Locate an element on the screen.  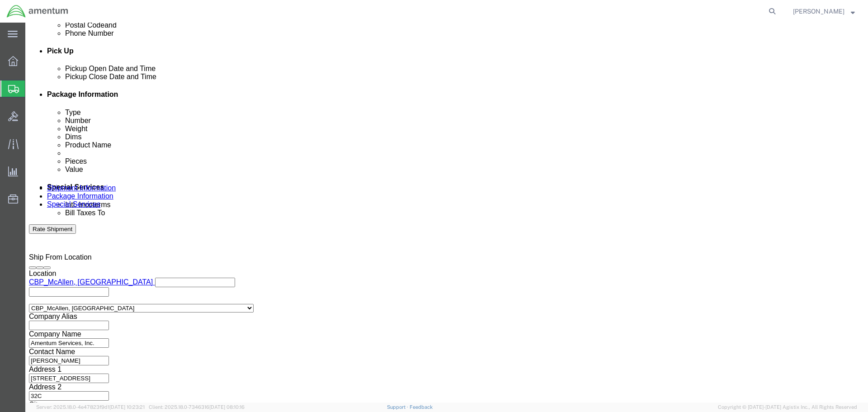
span: Server: 2025.18.0-4e47823f9d1 is located at coordinates (91, 406).